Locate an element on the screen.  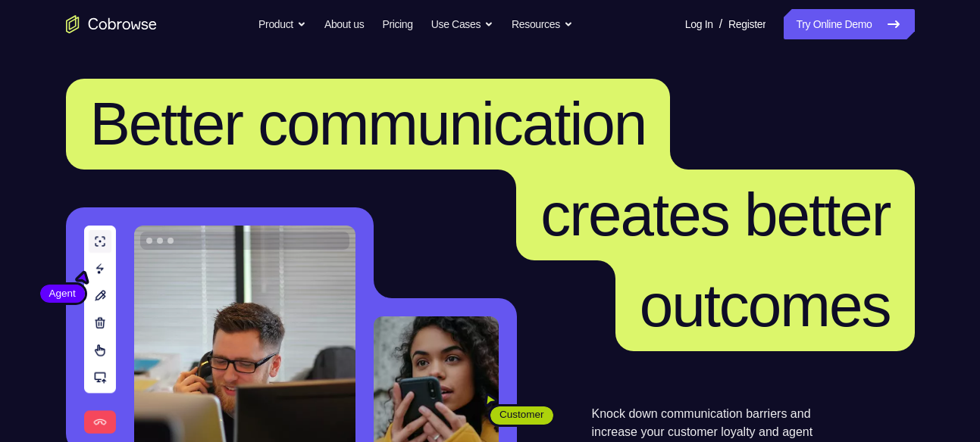
span: Better communication is located at coordinates (369, 123).